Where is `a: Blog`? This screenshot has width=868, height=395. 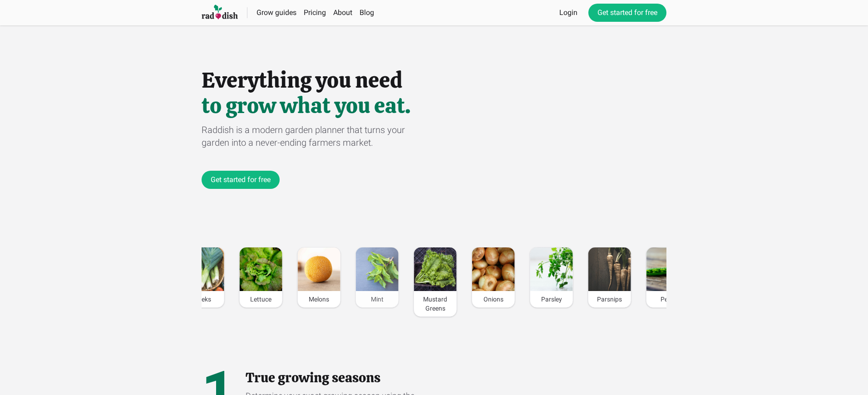 a: Blog is located at coordinates (367, 12).